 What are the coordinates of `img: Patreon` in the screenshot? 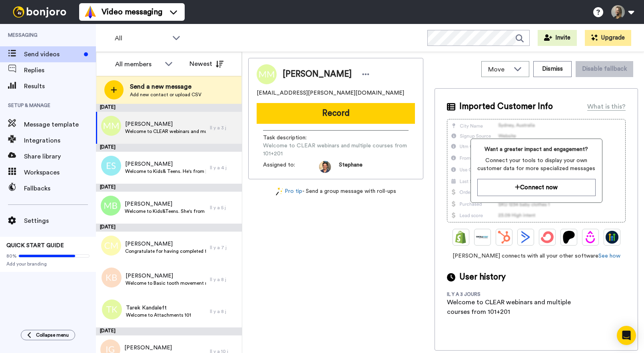 It's located at (569, 237).